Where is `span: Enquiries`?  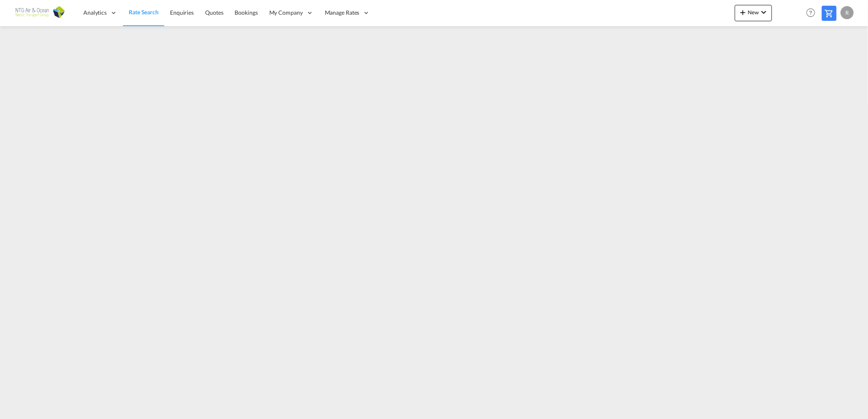 span: Enquiries is located at coordinates (182, 12).